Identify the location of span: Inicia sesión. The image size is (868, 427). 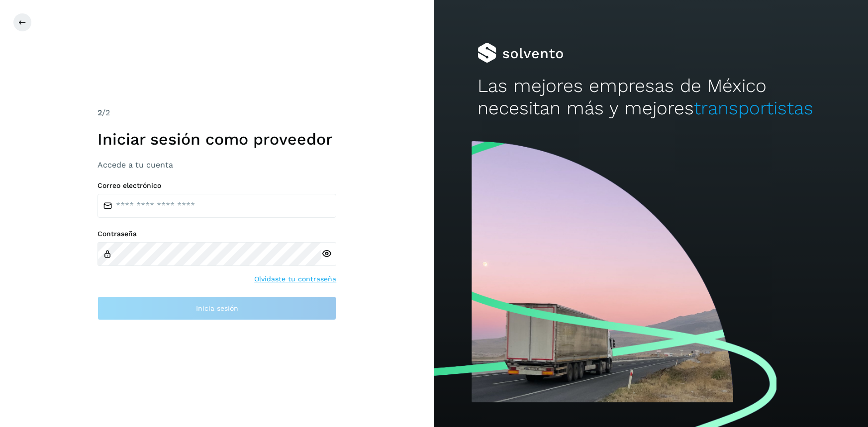
(217, 308).